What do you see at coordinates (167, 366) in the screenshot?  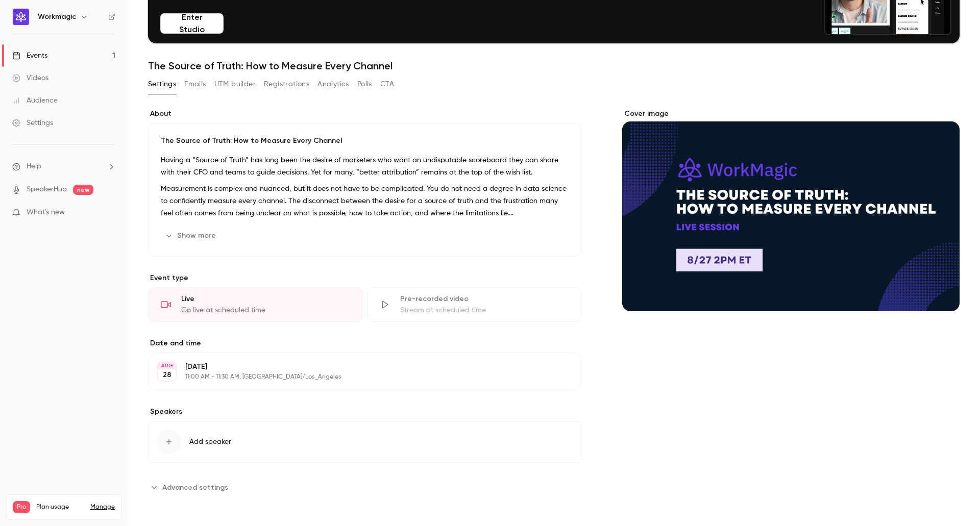 I see `div: AUG` at bounding box center [167, 366].